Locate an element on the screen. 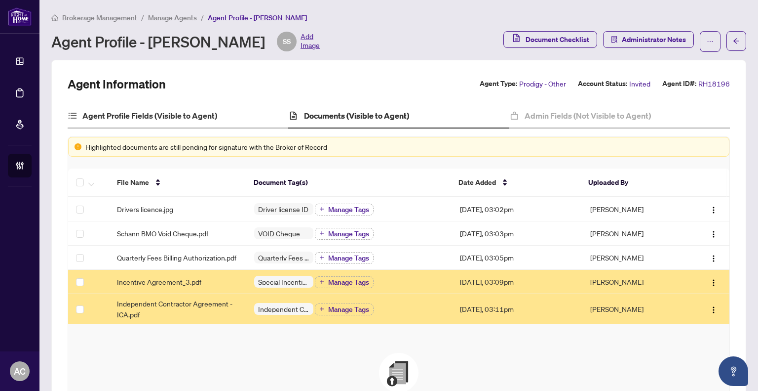  th: Uploaded By is located at coordinates (632, 183).